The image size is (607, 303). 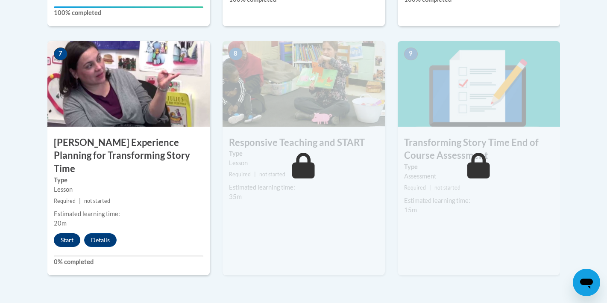 What do you see at coordinates (236, 54) in the screenshot?
I see `span: 8` at bounding box center [236, 54].